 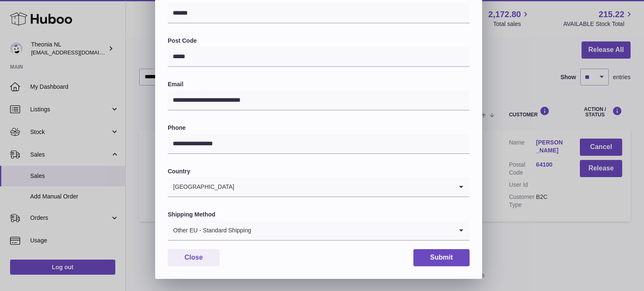 I want to click on button: Close, so click(x=194, y=257).